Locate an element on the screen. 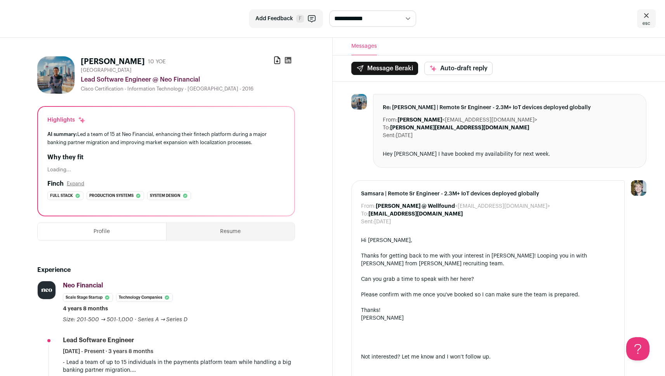 This screenshot has height=376, width=665. div: Please confirm with me once you've booked so I can make sure the team is prepared. is located at coordinates (488, 295).